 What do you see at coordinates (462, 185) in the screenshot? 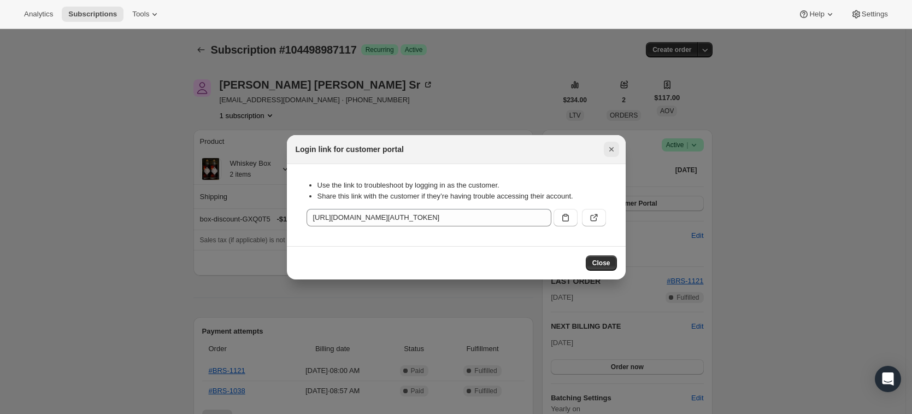
I see `li: Use the link to troubleshoot by logging in as the customer.` at bounding box center [462, 185].